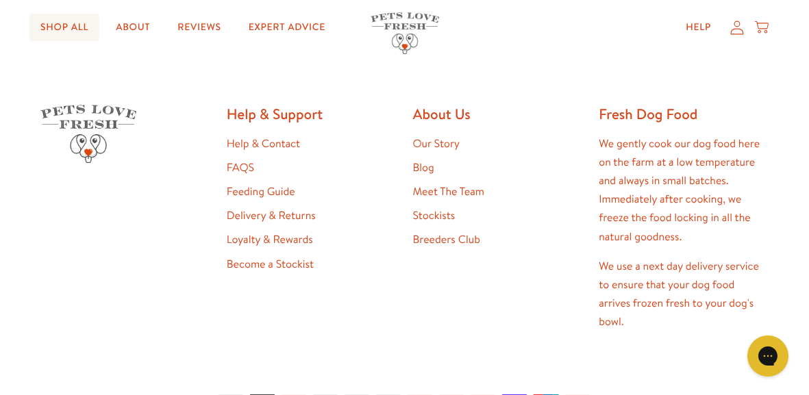 This screenshot has height=395, width=809. Describe the element at coordinates (261, 192) in the screenshot. I see `a: Feeding Guide` at that location.